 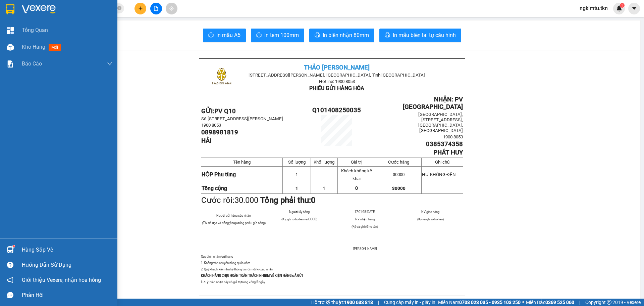 What do you see at coordinates (551, 303) in the screenshot?
I see `span: Miền Bắc` at bounding box center [551, 303].